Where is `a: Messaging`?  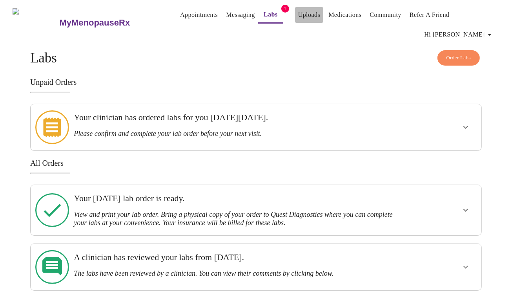 a: Messaging is located at coordinates (240, 15).